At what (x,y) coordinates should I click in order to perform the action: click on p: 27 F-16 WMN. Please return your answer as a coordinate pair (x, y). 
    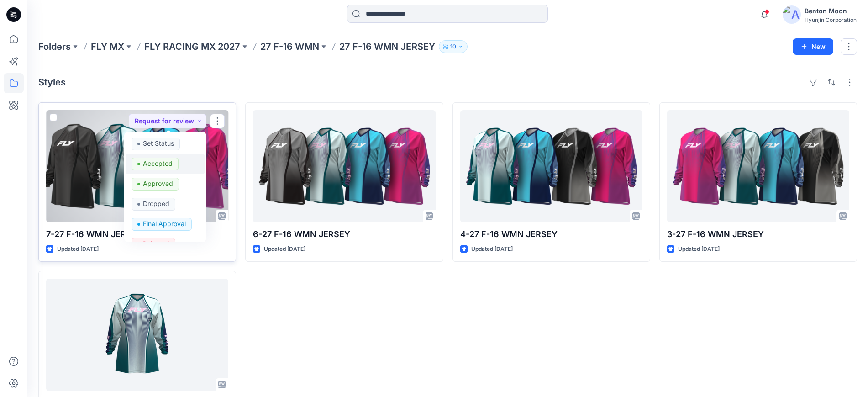
    Looking at the image, I should click on (290, 46).